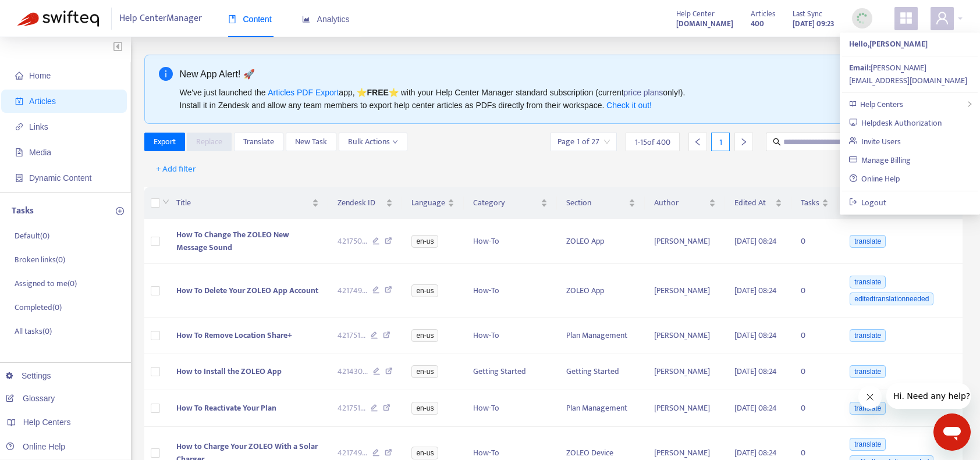 The image size is (980, 460). What do you see at coordinates (366, 203) in the screenshot?
I see `th: Zendesk ID` at bounding box center [366, 203].